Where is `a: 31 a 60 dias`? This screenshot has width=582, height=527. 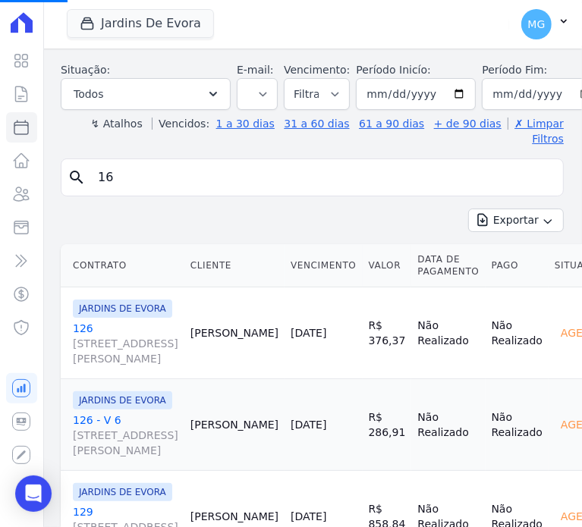 a: 31 a 60 dias is located at coordinates (316, 124).